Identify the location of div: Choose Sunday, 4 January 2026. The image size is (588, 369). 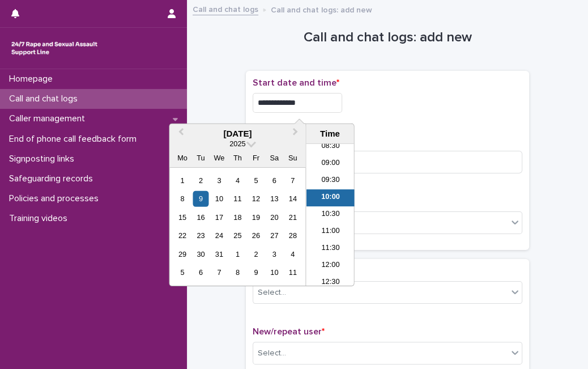
(293, 254).